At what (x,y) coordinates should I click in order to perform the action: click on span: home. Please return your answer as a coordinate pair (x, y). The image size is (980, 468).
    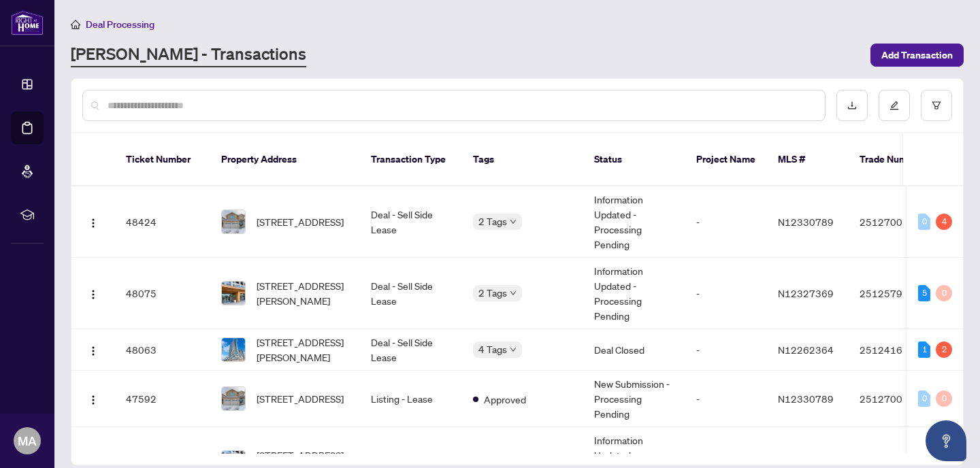
    Looking at the image, I should click on (75, 25).